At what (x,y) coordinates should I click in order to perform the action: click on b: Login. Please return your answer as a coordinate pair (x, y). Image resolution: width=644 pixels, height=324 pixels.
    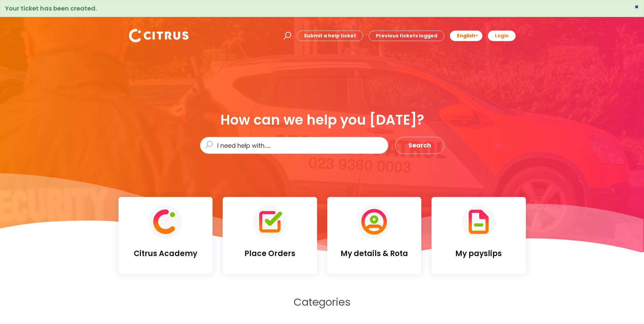
    Looking at the image, I should click on (501, 36).